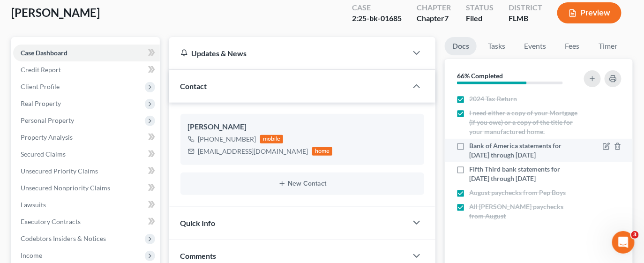 The height and width of the screenshot is (263, 644). What do you see at coordinates (86, 70) in the screenshot?
I see `a: Credit Report` at bounding box center [86, 70].